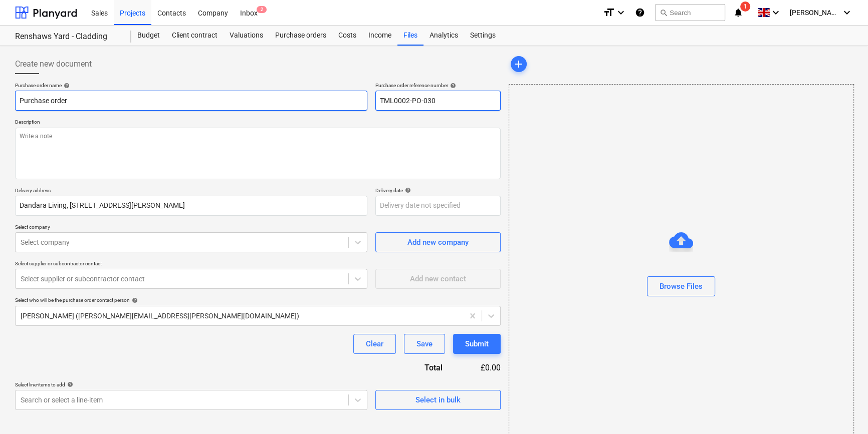  Describe the element at coordinates (477, 344) in the screenshot. I see `div: Submit` at that location.